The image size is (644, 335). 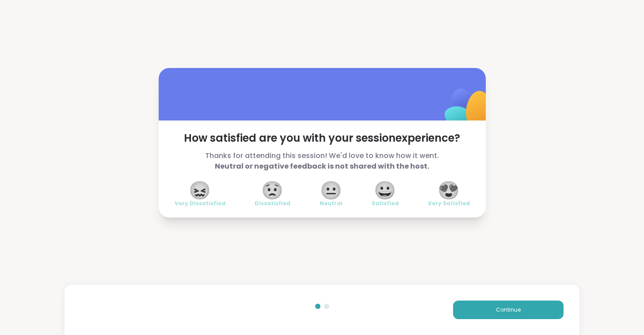 What do you see at coordinates (272, 204) in the screenshot?
I see `span: Dissatisfied` at bounding box center [272, 204].